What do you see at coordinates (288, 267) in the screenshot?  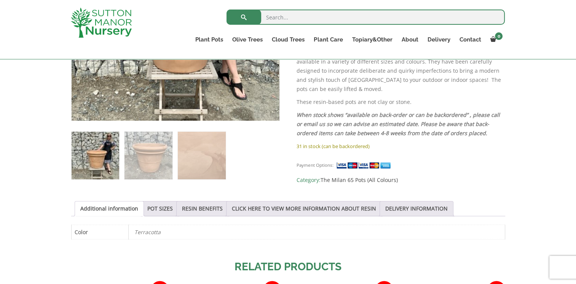 I see `h2: Related products` at bounding box center [288, 267].